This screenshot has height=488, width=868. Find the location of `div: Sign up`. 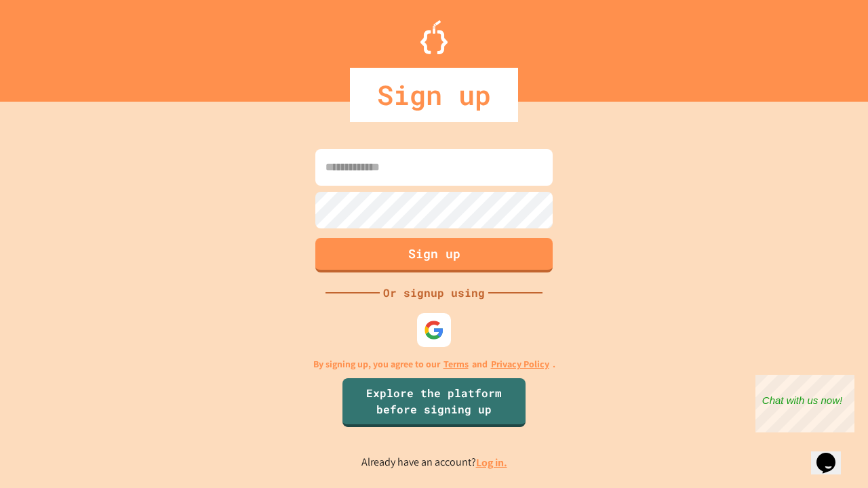

div: Sign up is located at coordinates (434, 95).